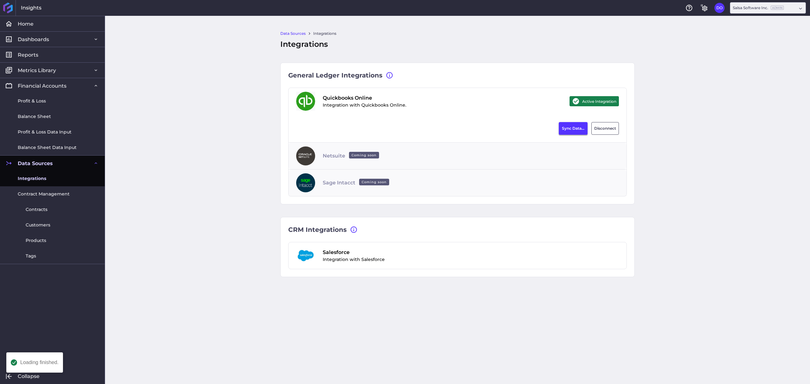 This screenshot has width=810, height=384. I want to click on span: Contract Management, so click(44, 194).